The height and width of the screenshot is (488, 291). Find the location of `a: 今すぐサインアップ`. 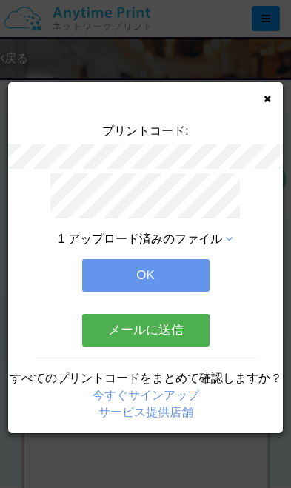

a: 今すぐサインアップ is located at coordinates (146, 395).